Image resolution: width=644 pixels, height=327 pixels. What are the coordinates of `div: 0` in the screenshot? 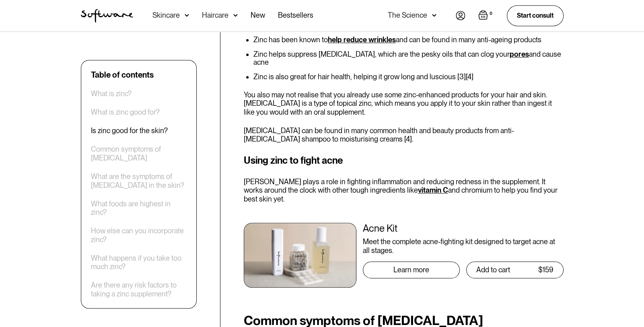 It's located at (491, 14).